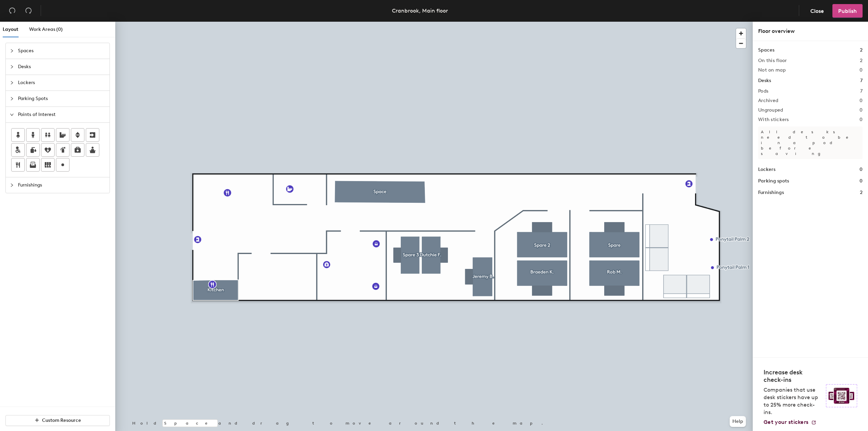  I want to click on span: Get your stickers, so click(785, 422).